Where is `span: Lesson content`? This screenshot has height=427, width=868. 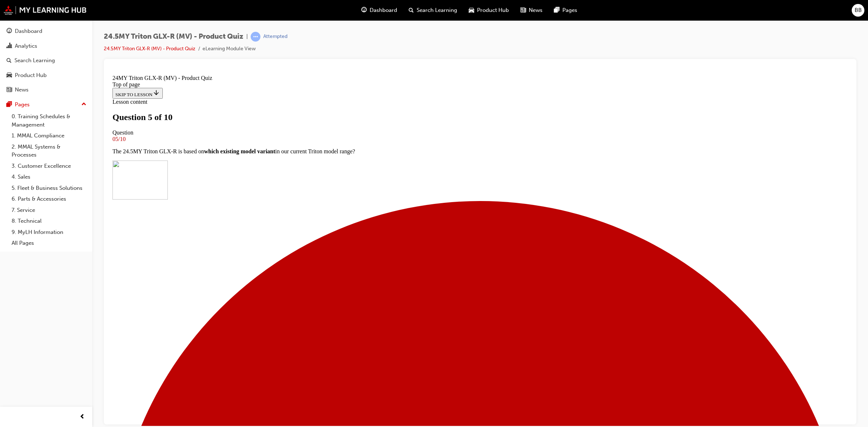 span: Lesson content is located at coordinates (20, 29).